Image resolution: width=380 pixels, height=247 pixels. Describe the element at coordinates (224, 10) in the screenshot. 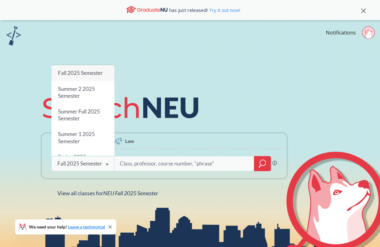

I see `a: Try it out now!` at that location.